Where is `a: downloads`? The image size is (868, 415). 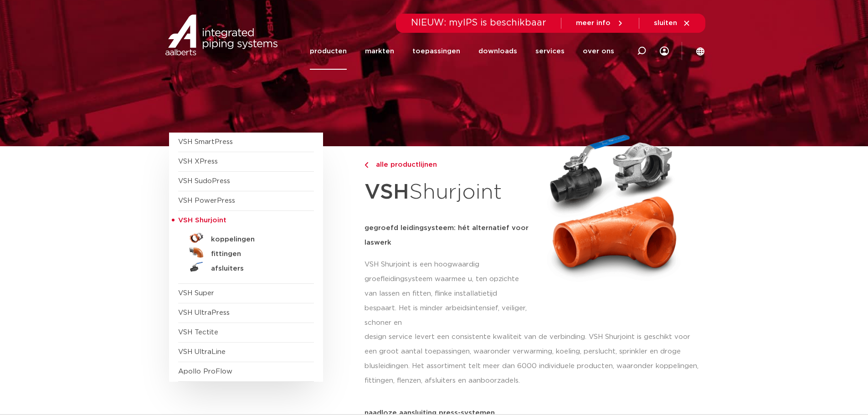
a: downloads is located at coordinates (497, 51).